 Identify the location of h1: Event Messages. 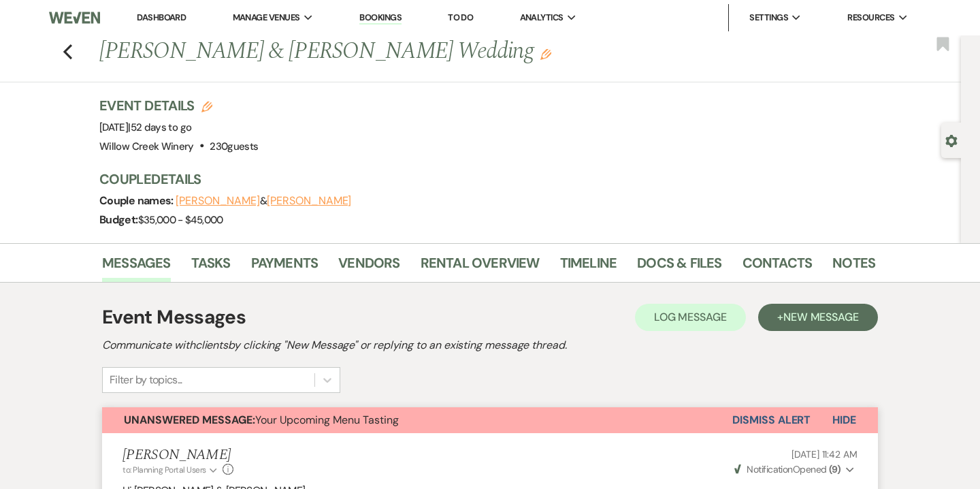
(174, 318).